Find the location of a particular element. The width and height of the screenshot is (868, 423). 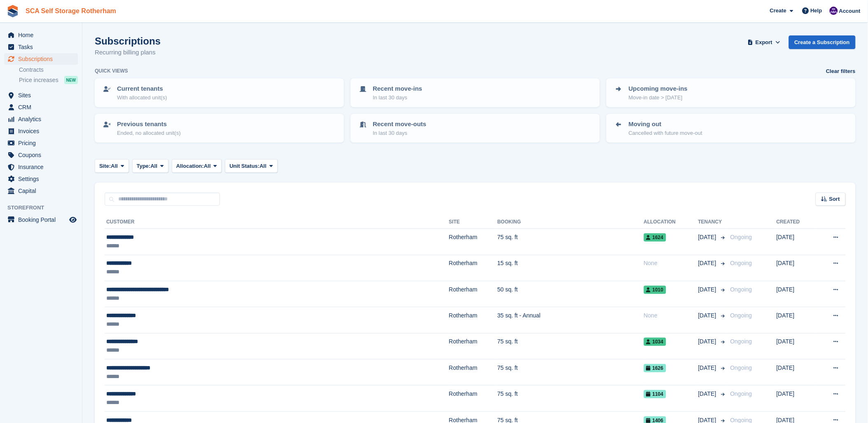

td: 35 sq. ft - Annual is located at coordinates (571, 320).